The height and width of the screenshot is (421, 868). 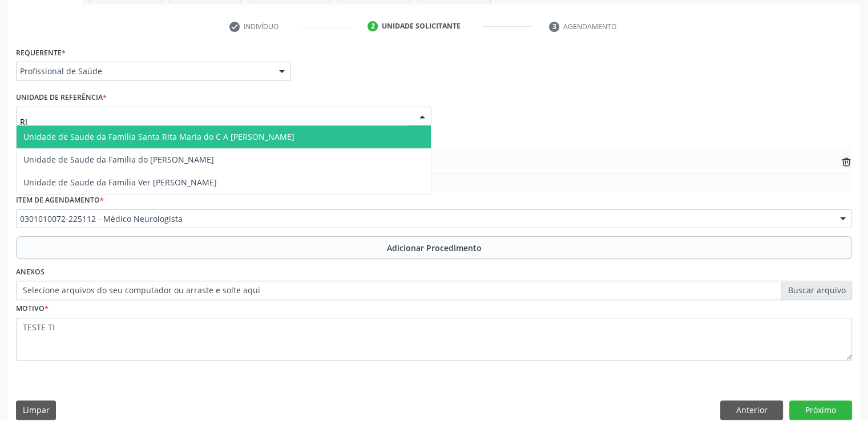 I want to click on div: 2, so click(x=372, y=26).